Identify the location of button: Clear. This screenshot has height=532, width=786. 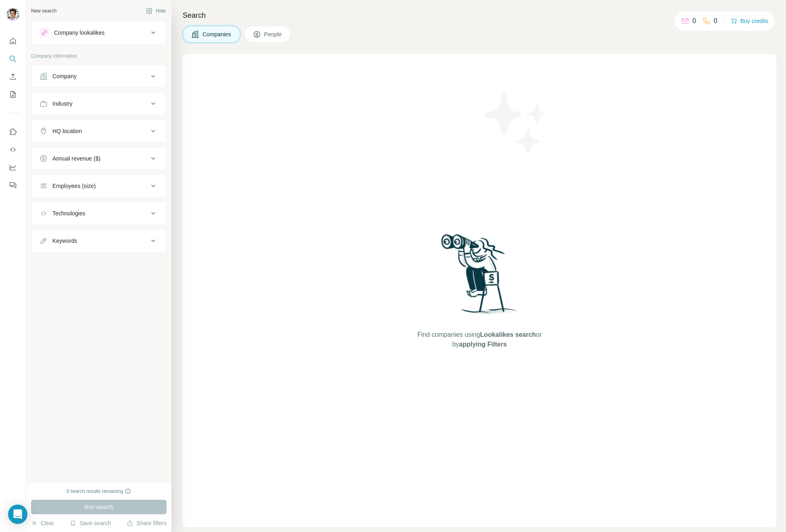
(42, 523).